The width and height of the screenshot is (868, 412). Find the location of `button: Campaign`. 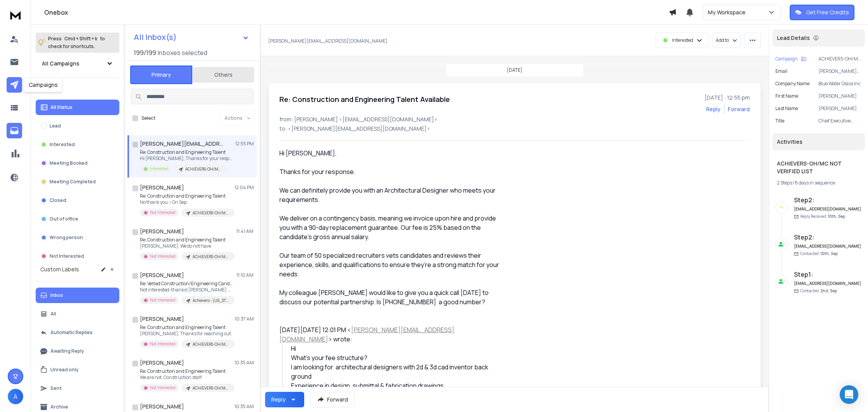

button: Campaign is located at coordinates (791, 59).